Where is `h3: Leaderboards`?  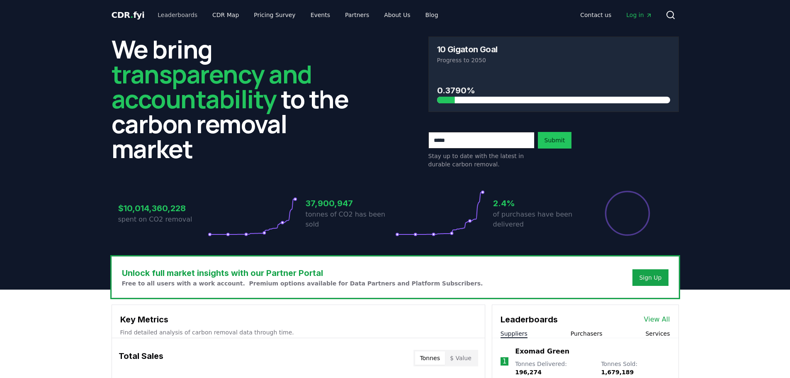
h3: Leaderboards is located at coordinates (529, 319).